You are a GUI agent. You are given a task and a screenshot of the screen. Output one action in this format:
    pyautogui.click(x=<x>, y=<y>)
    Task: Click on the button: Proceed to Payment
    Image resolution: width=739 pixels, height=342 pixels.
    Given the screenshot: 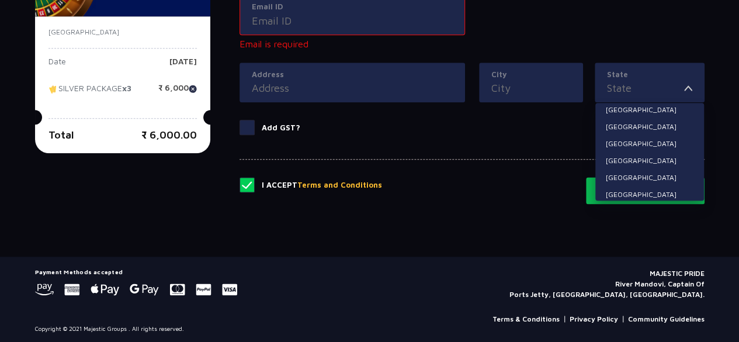 What is the action you would take?
    pyautogui.click(x=645, y=191)
    